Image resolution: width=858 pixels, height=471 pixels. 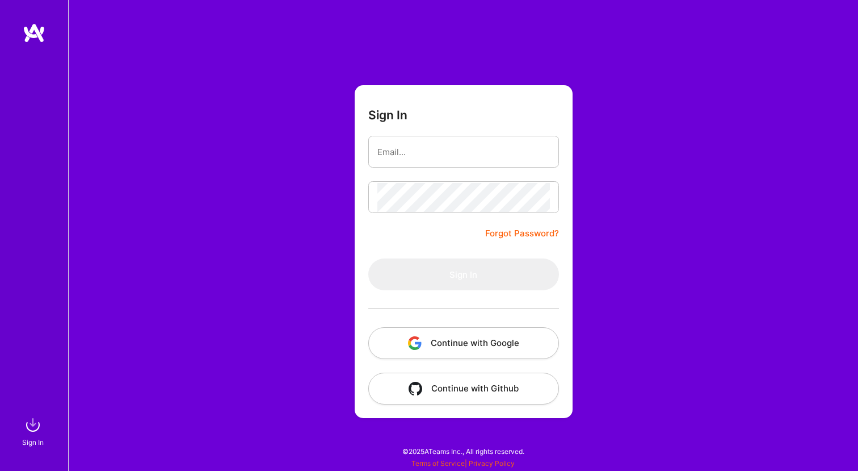 What do you see at coordinates (438, 463) in the screenshot?
I see `a: Terms of Service` at bounding box center [438, 463].